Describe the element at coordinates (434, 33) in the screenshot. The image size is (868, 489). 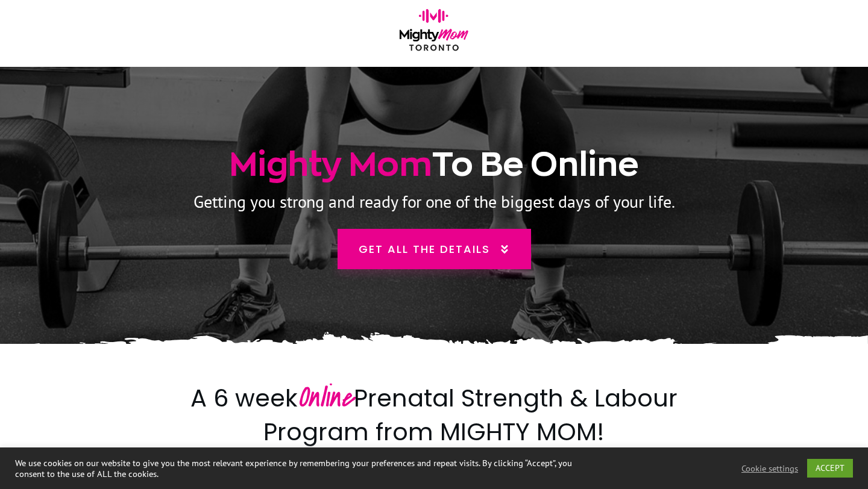
I see `img: mightymom-logo-toronto` at that location.